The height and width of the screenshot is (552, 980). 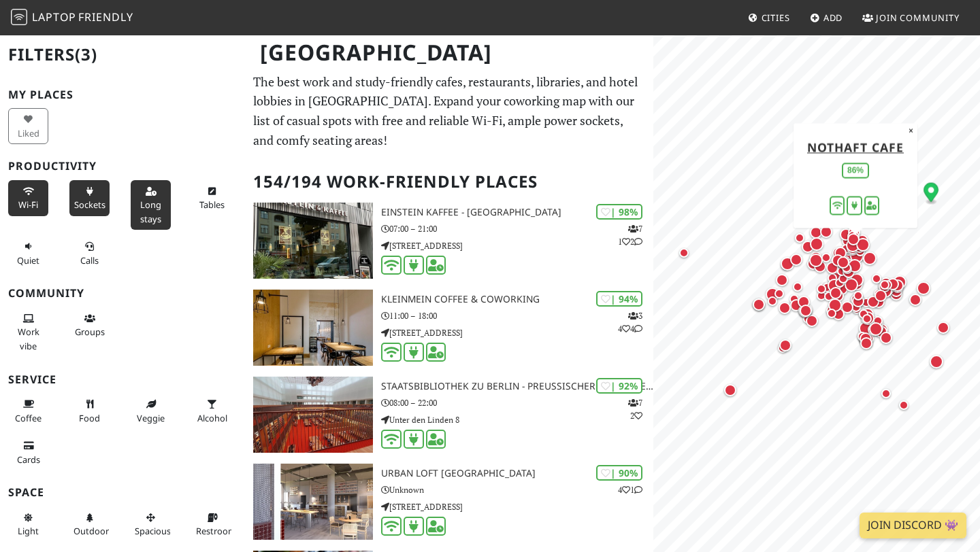 I want to click on a: Staatsbibliothek zu Berlin - Preußischer Kulturbesitz | 92% 72 Staatsbibliothek zu Berlin - Preuß..., so click(x=450, y=415).